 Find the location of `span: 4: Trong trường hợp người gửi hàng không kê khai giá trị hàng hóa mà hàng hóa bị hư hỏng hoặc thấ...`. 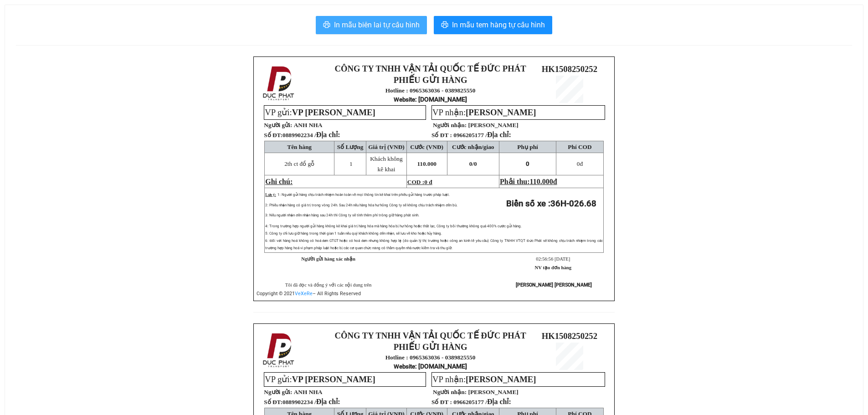

span: 4: Trong trường hợp người gửi hàng không kê khai giá trị hàng hóa mà hàng hóa bị hư hỏng hoặc thấ... is located at coordinates (393, 226).